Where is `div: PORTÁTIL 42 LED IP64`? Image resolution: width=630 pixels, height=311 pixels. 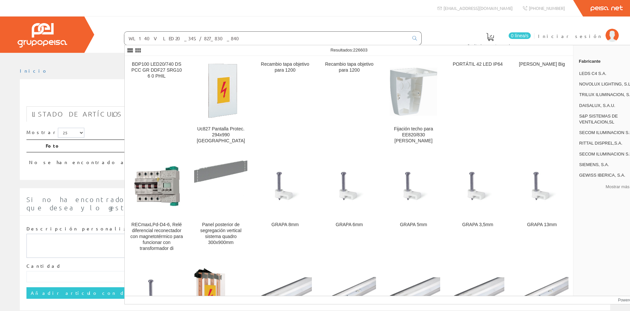
div: PORTÁTIL 42 LED IP64 is located at coordinates (477, 64).